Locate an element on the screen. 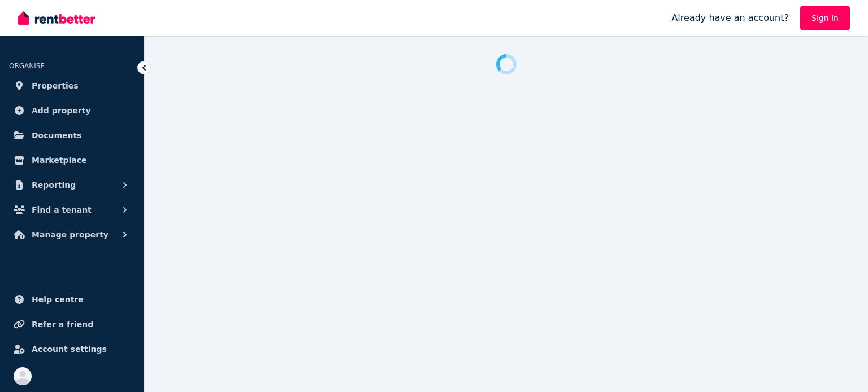 The width and height of the screenshot is (868, 392). img: RentBetter is located at coordinates (57, 18).